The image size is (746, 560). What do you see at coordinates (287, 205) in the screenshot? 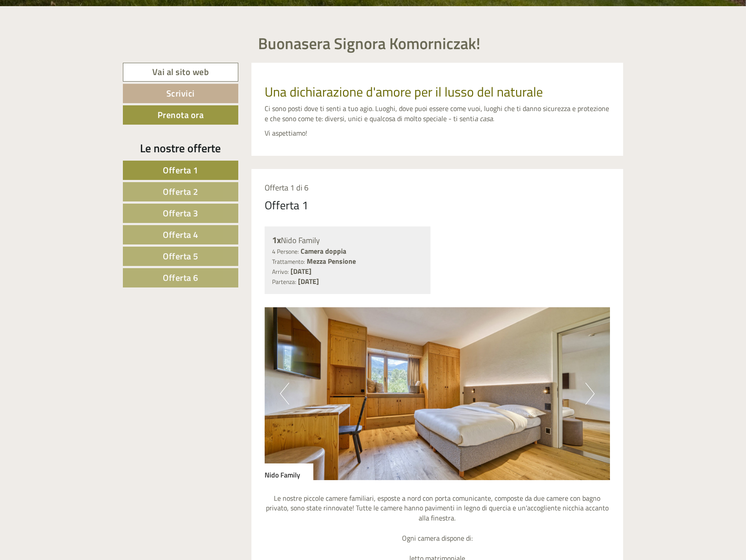
I see `div: Offerta 1` at bounding box center [287, 205].